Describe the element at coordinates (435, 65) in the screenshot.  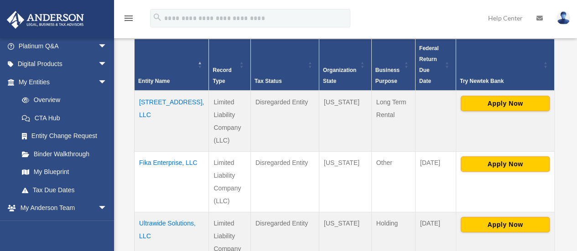
I see `th: Federal Return Due Date: Activate to sort` at that location.